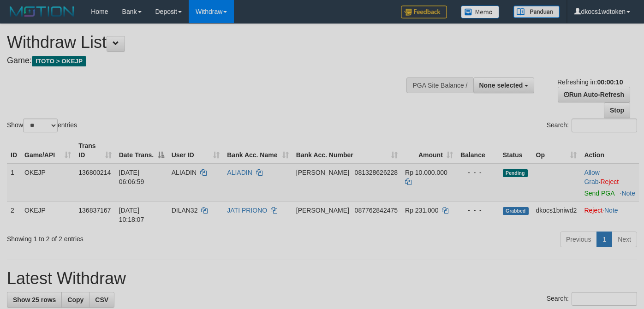  I want to click on td: dkocs1bniwd2, so click(556, 215).